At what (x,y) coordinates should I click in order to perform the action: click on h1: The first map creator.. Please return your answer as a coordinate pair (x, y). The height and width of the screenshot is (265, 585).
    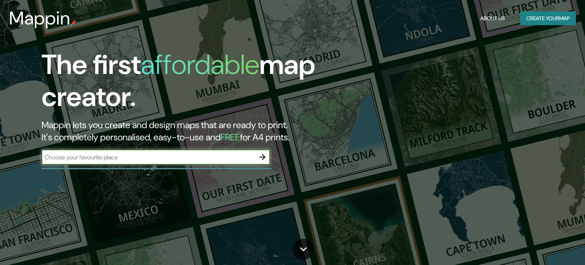
    Looking at the image, I should click on (188, 84).